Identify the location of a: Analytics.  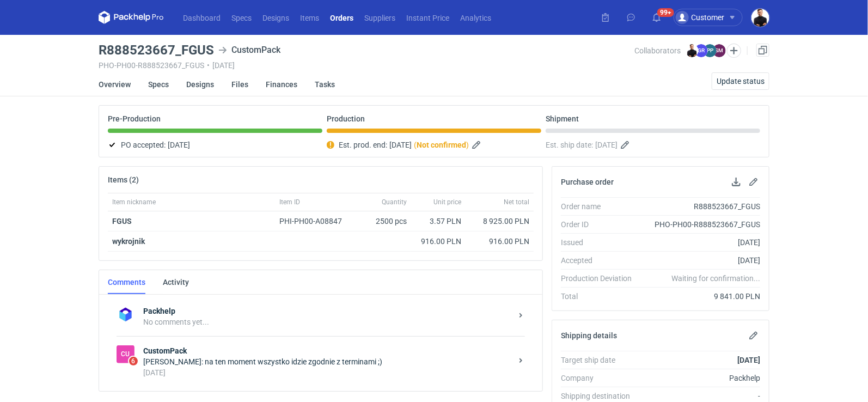
(475, 17).